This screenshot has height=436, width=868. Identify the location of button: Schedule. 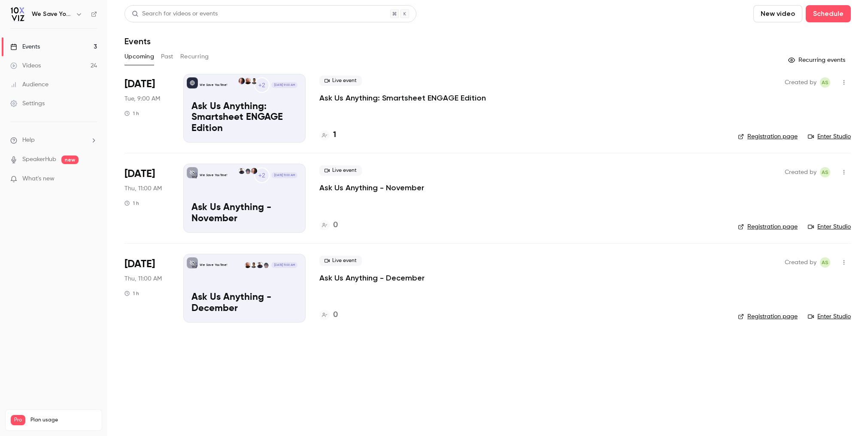
(828, 14).